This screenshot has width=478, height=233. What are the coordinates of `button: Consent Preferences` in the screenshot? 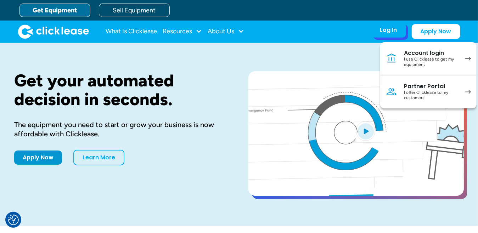 It's located at (13, 220).